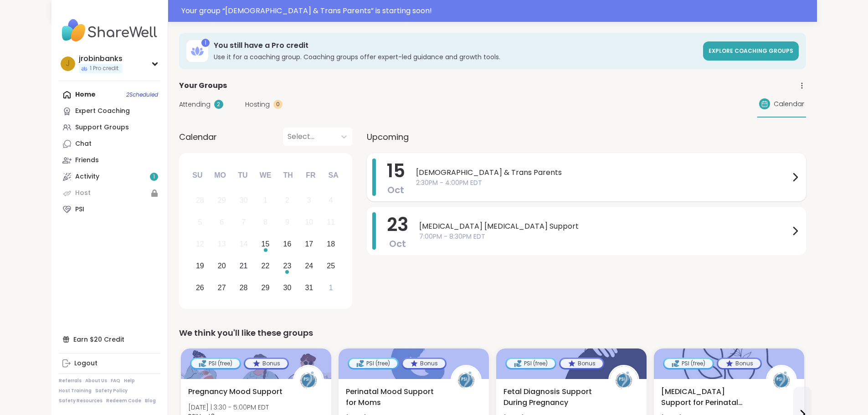 This screenshot has width=868, height=415. I want to click on div: Not available Thursday, October 2nd, 2025, so click(287, 200).